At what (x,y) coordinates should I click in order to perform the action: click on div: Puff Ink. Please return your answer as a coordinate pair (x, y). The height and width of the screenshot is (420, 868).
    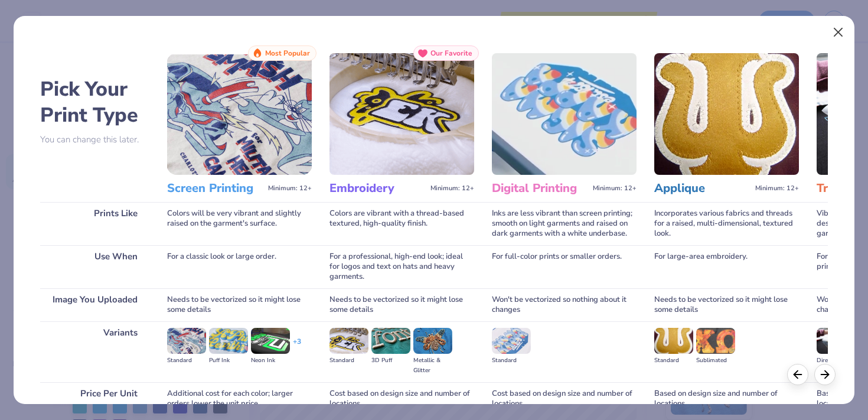
    Looking at the image, I should click on (228, 361).